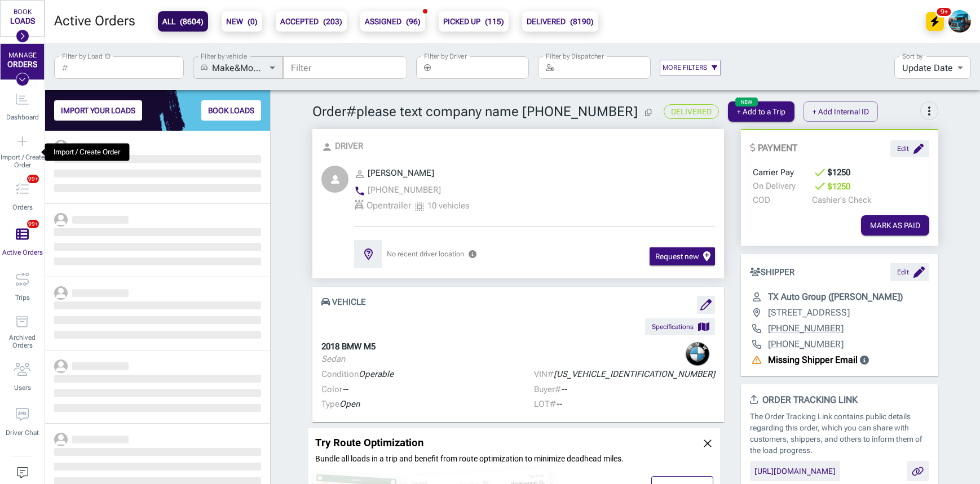 The width and height of the screenshot is (980, 484). I want to click on p: Color, so click(357, 389).